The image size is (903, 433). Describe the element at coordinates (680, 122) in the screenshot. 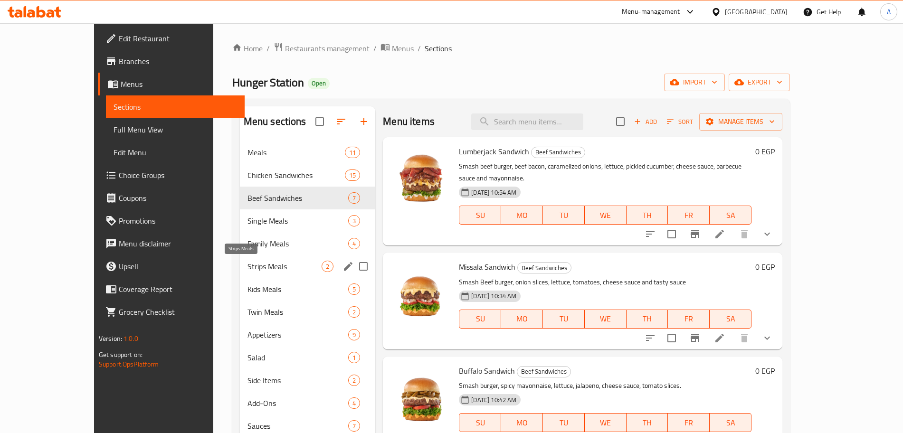

I see `span: Sort items` at that location.